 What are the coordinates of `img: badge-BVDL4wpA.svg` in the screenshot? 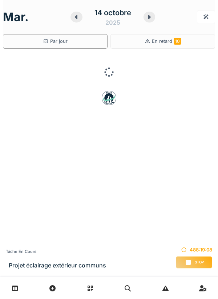 It's located at (109, 98).